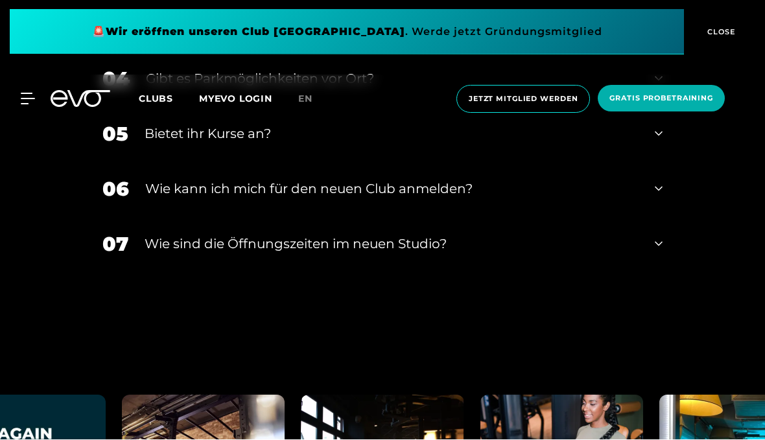 The height and width of the screenshot is (440, 765). I want to click on div: Bietet ihr Kurse an?, so click(392, 134).